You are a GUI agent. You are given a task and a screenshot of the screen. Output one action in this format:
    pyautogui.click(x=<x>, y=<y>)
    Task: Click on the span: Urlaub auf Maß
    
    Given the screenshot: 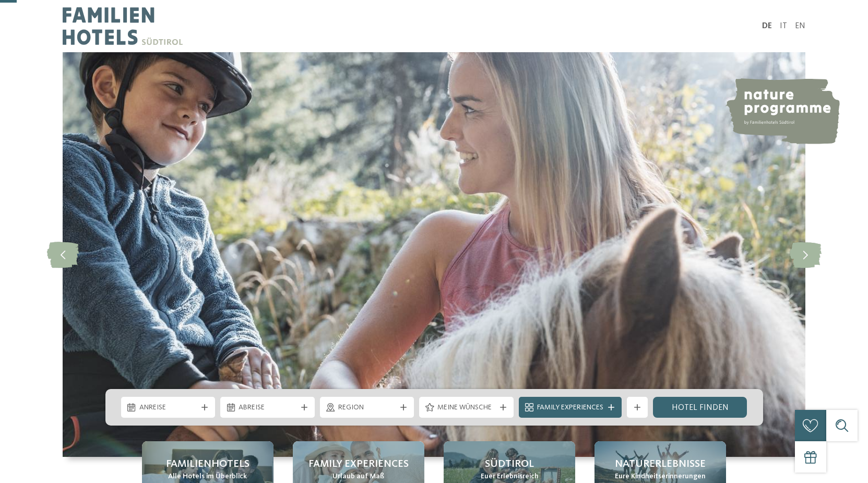 What is the action you would take?
    pyautogui.click(x=358, y=476)
    